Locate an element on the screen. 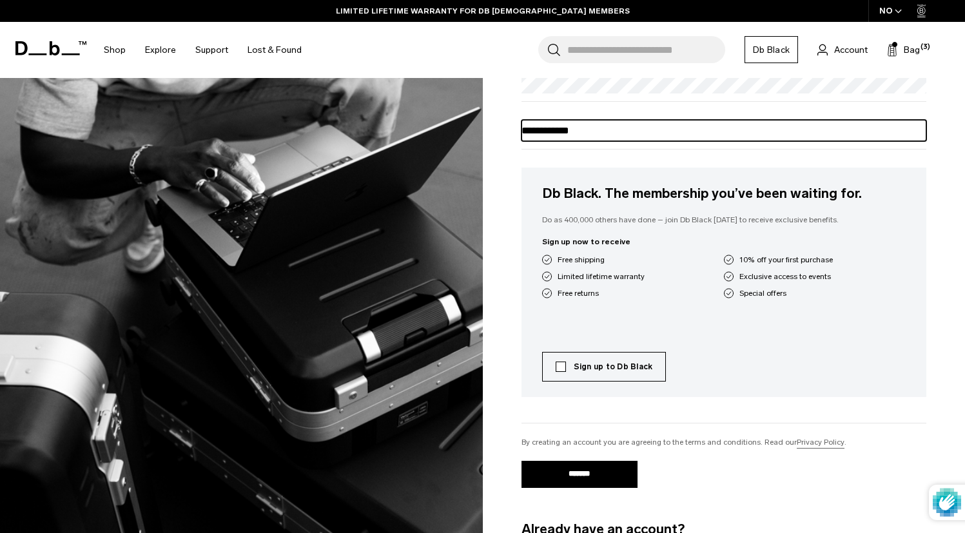  span: Special offers is located at coordinates (763, 293).